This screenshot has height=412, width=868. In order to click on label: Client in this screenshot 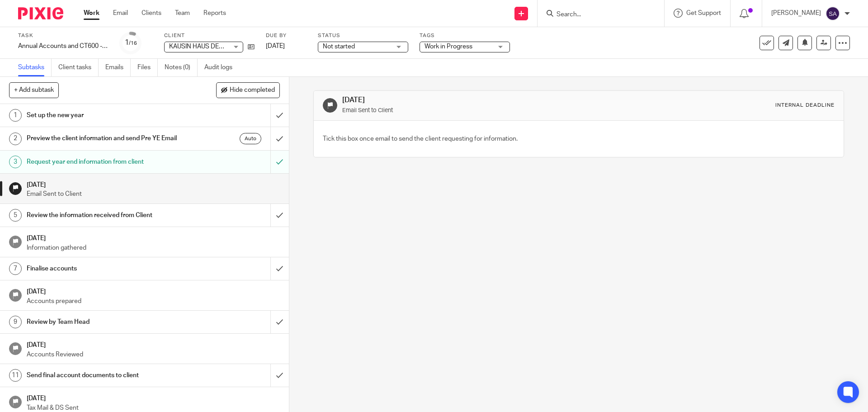, I will do `click(209, 35)`.